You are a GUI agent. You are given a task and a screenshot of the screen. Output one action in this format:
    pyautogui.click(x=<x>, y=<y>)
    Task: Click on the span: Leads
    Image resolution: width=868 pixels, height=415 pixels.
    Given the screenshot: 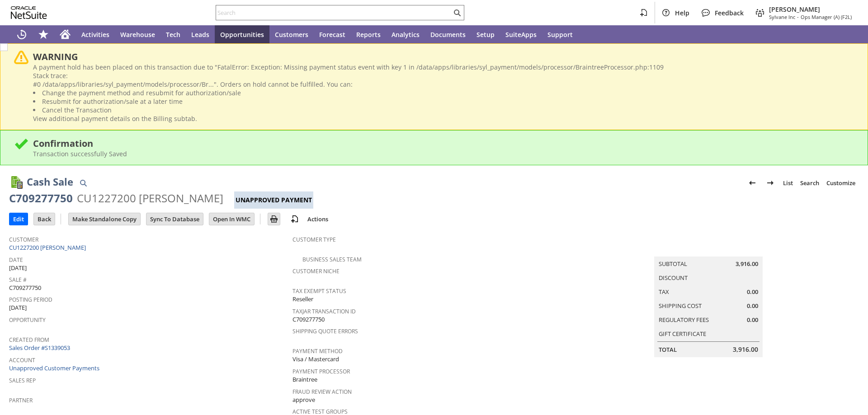 What is the action you would take?
    pyautogui.click(x=200, y=34)
    